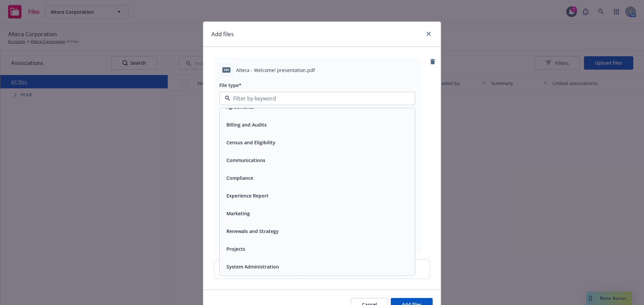  Describe the element at coordinates (227, 69) in the screenshot. I see `span: pdf` at that location.